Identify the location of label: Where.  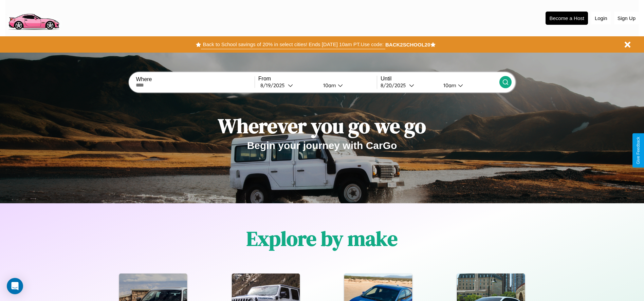
(195, 79).